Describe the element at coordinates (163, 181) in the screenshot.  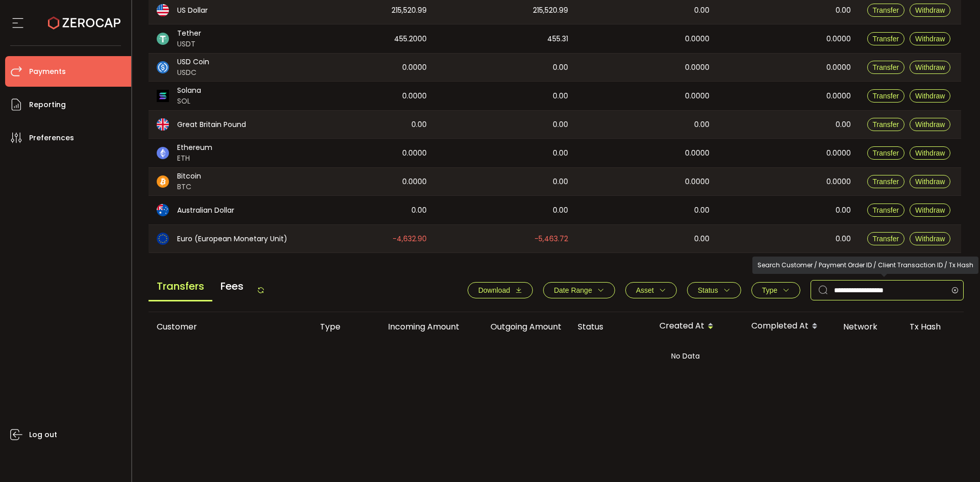
I see `img: btc_portfolio.svg` at that location.